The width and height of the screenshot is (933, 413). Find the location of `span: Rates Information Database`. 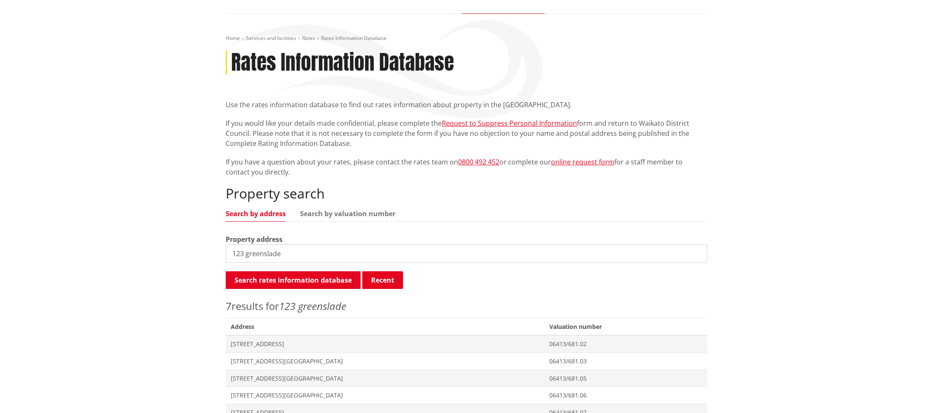

span: Rates Information Database is located at coordinates (354, 38).